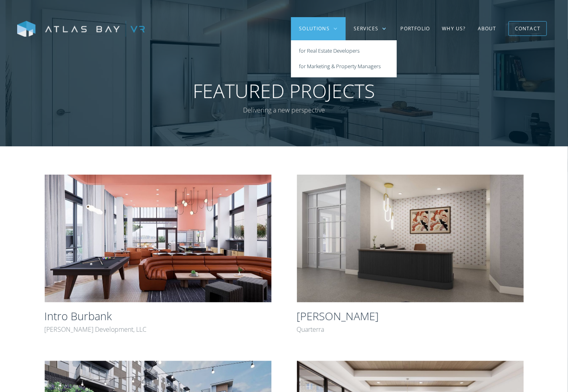  What do you see at coordinates (81, 29) in the screenshot?
I see `img: Atlas Bay VR Logo` at bounding box center [81, 29].